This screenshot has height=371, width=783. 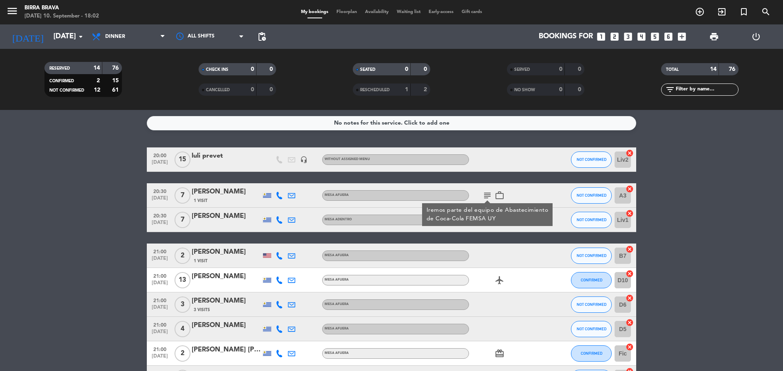 I want to click on strong: 61, so click(x=116, y=90).